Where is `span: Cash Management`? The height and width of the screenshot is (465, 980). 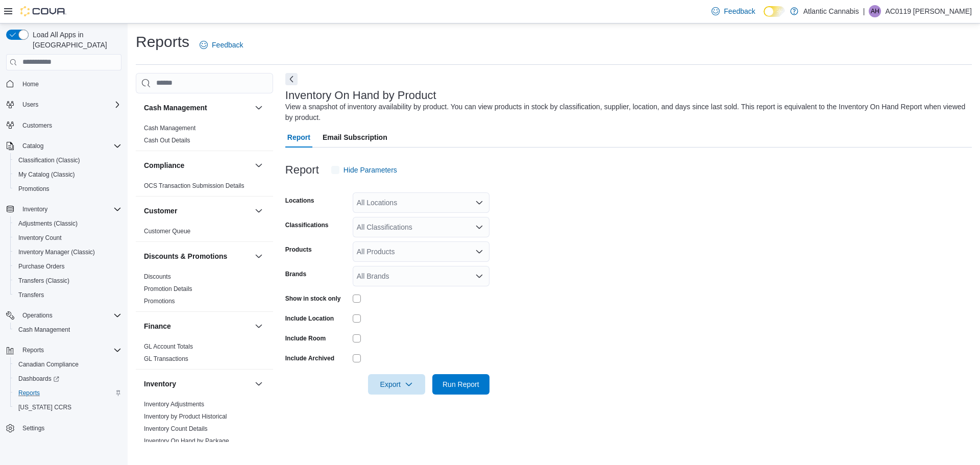 span: Cash Management is located at coordinates (44, 329).